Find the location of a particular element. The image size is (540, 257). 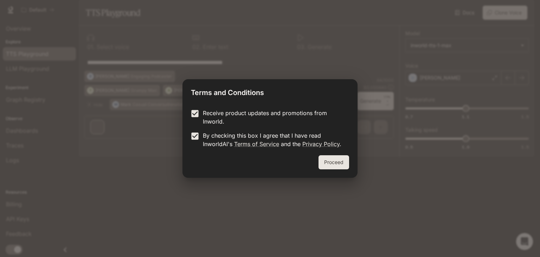

p: Receive product updates and promotions from Inworld. is located at coordinates (273, 117).